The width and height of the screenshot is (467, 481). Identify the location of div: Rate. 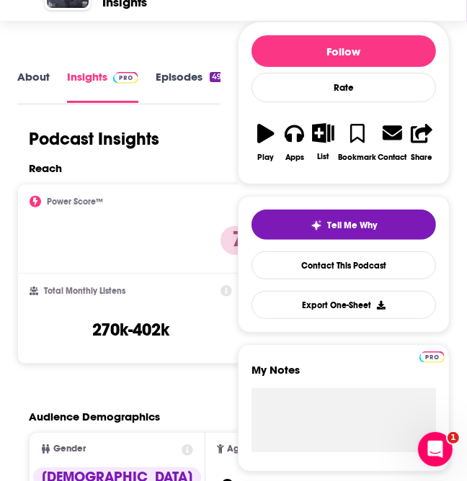
(344, 87).